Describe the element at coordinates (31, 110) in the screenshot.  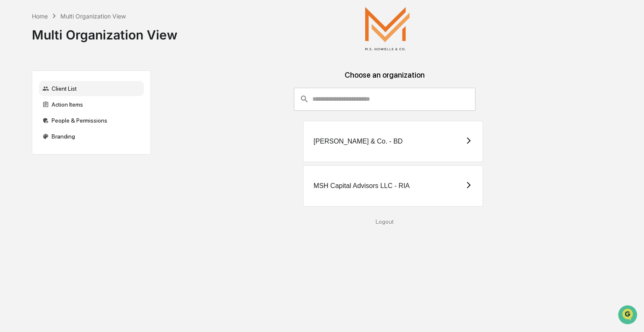
I see `a: 🖐️Preclearance` at that location.